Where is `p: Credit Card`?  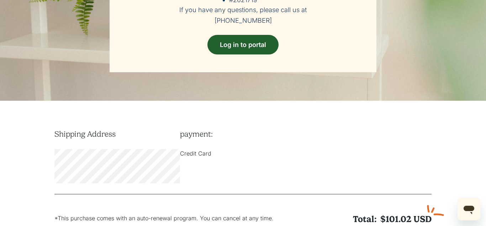 p: Credit Card is located at coordinates (243, 153).